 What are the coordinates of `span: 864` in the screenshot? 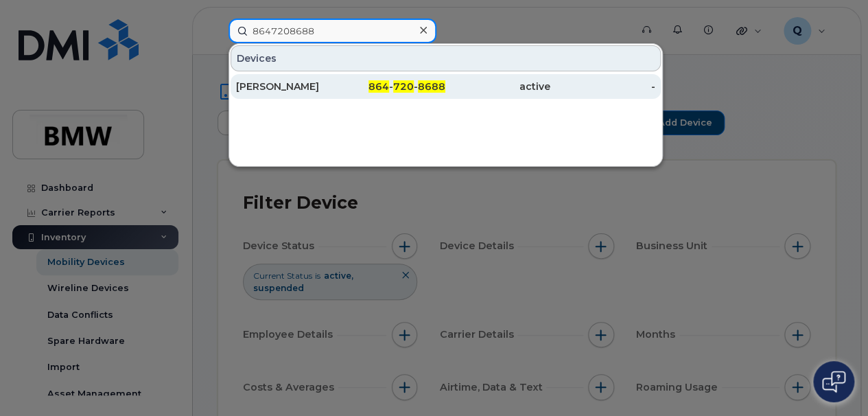 It's located at (379, 86).